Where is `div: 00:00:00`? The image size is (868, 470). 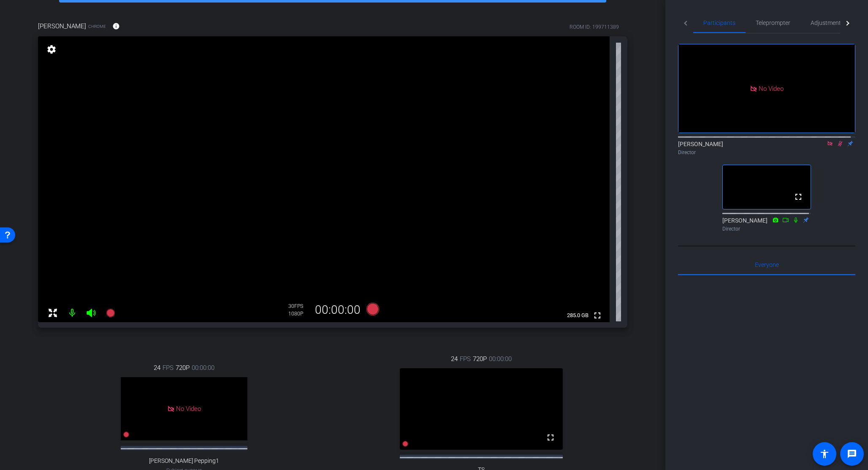
div: 00:00:00 is located at coordinates (338, 310).